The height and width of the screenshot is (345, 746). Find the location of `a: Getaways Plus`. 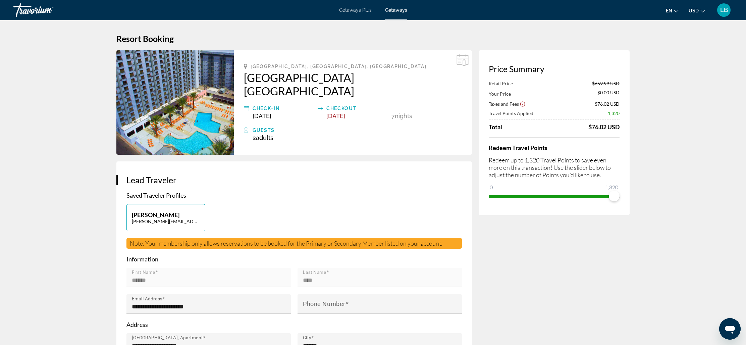

a: Getaways Plus is located at coordinates (355, 10).